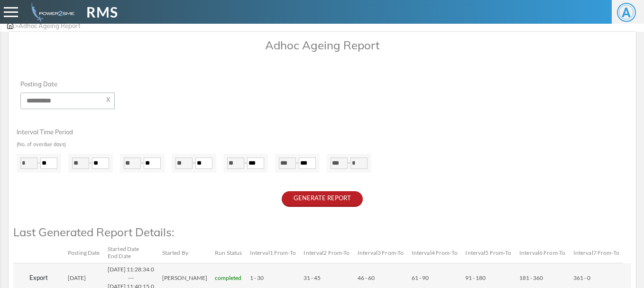  Describe the element at coordinates (102, 12) in the screenshot. I see `span: RMS` at that location.